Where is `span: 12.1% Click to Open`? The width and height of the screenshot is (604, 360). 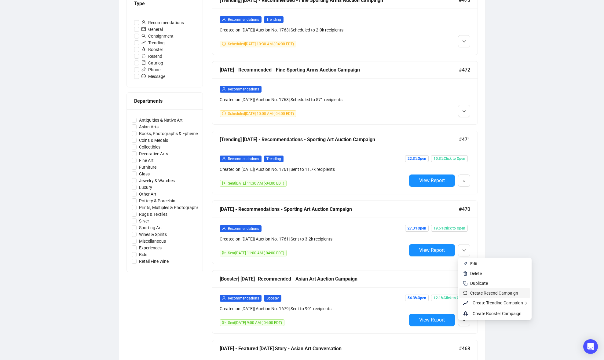
span: 12.1% Click to Open is located at coordinates (449, 298).